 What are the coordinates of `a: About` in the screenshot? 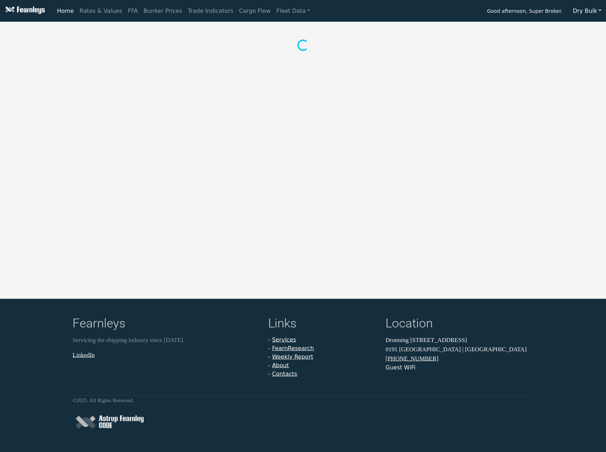 It's located at (280, 365).